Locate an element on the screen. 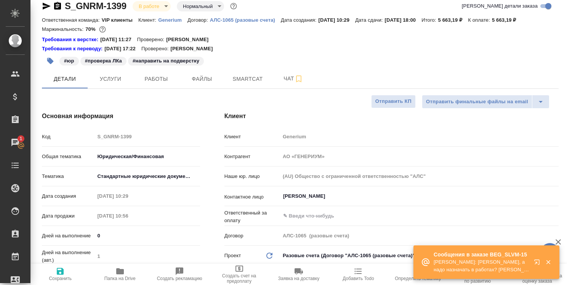  p: Ответственный за оплату is located at coordinates (252, 217).